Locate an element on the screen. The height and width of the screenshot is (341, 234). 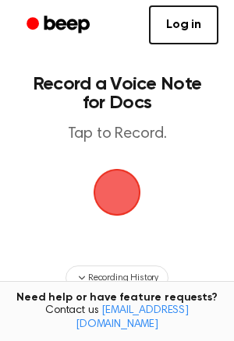
a: Log in is located at coordinates (183, 25).